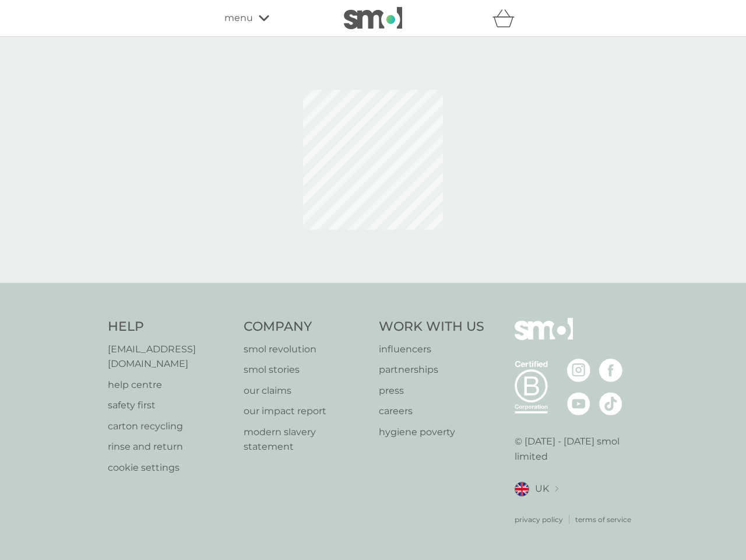 Image resolution: width=746 pixels, height=560 pixels. I want to click on img: visit the smol Youtube page, so click(579, 404).